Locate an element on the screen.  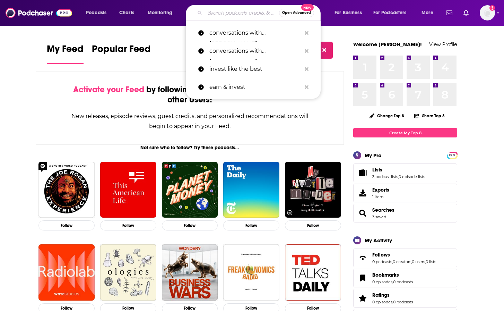
button: Show profile menu is located at coordinates (488, 13).